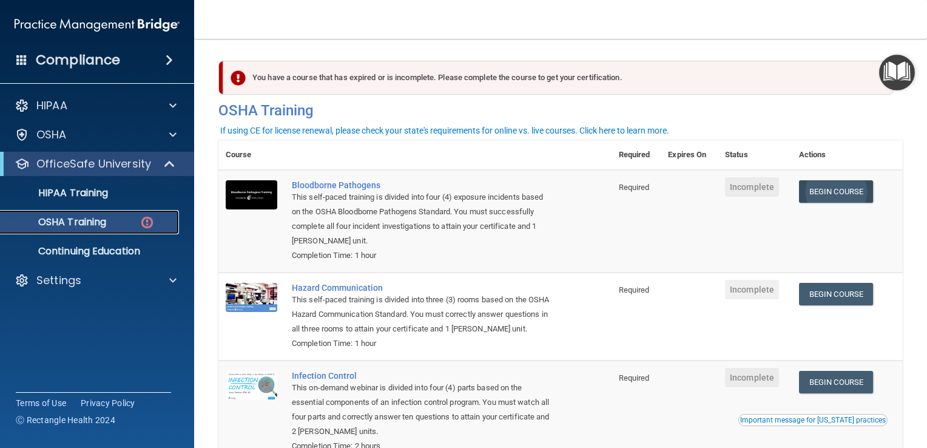  What do you see at coordinates (754, 155) in the screenshot?
I see `th: Status` at bounding box center [754, 155].